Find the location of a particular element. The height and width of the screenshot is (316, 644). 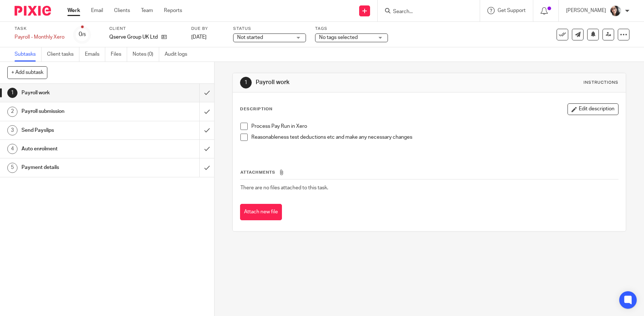

img: me%20(1).jpg is located at coordinates (616, 11).